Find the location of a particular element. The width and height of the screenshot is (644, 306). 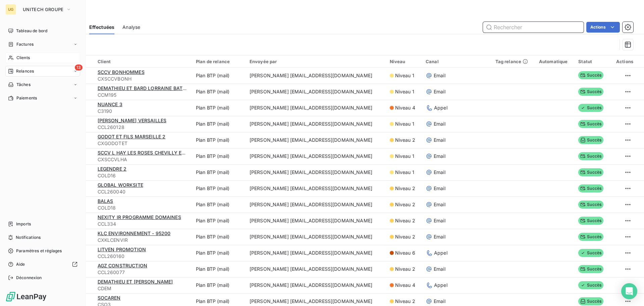

span: Tâches is located at coordinates (23, 85).